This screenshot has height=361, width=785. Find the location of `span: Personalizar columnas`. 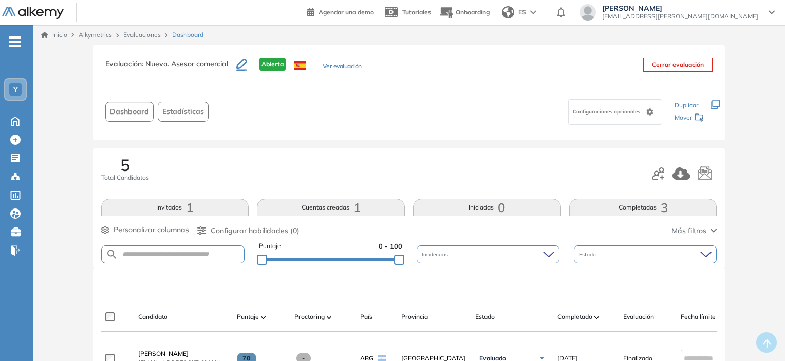

span: Personalizar columnas is located at coordinates (151, 230).